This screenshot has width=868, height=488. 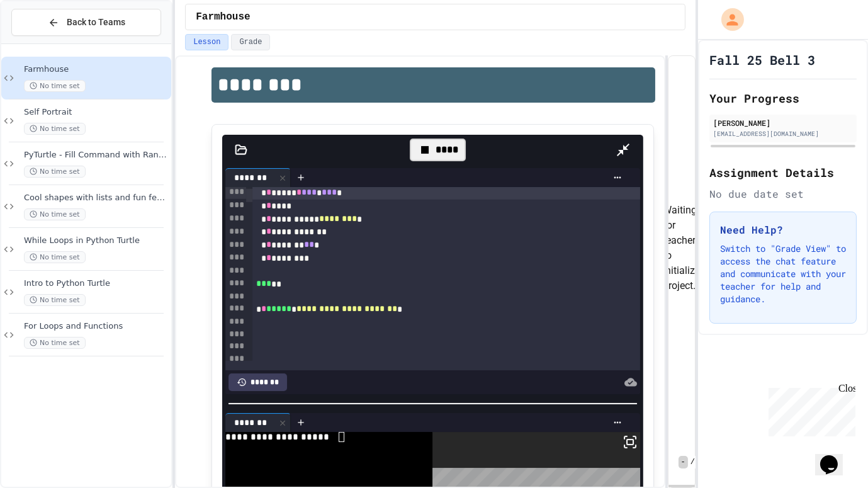 What do you see at coordinates (97, 112) in the screenshot?
I see `span: Self Portrait` at bounding box center [97, 112].